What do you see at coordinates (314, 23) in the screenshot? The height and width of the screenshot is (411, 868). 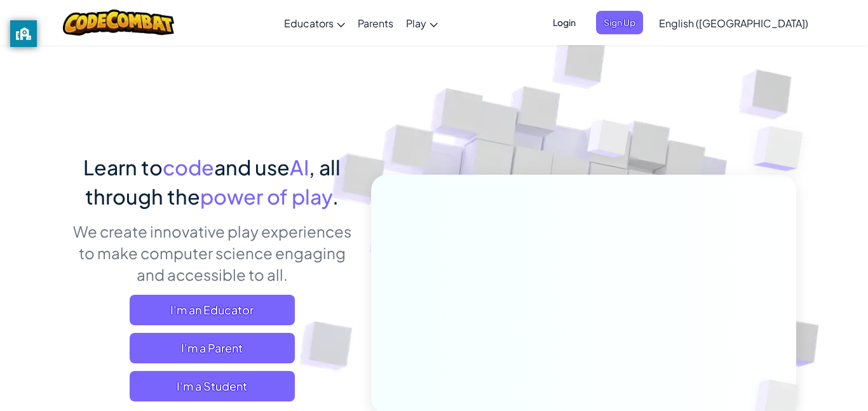 I see `a: Educators` at bounding box center [314, 23].